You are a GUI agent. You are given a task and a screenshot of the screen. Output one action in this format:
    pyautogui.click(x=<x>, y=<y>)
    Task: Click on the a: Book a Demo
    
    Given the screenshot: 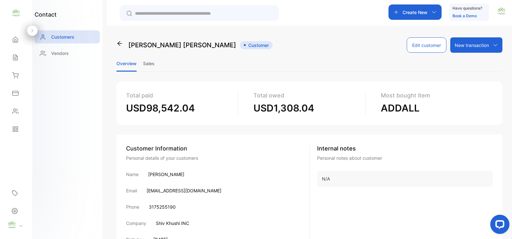 What is the action you would take?
    pyautogui.click(x=464, y=16)
    